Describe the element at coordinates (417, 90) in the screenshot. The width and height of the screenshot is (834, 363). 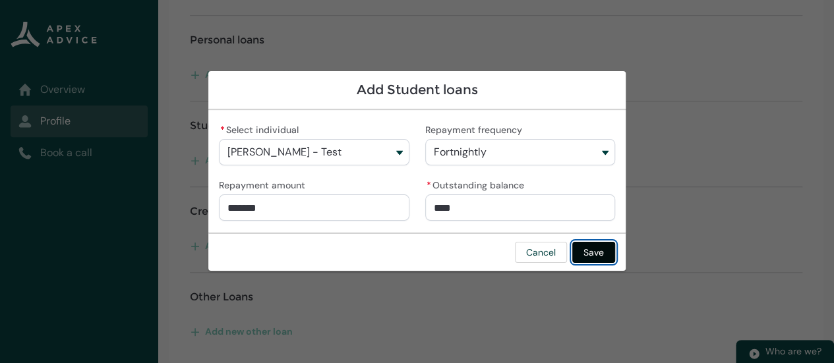
I see `h1: Add Student loans` at that location.